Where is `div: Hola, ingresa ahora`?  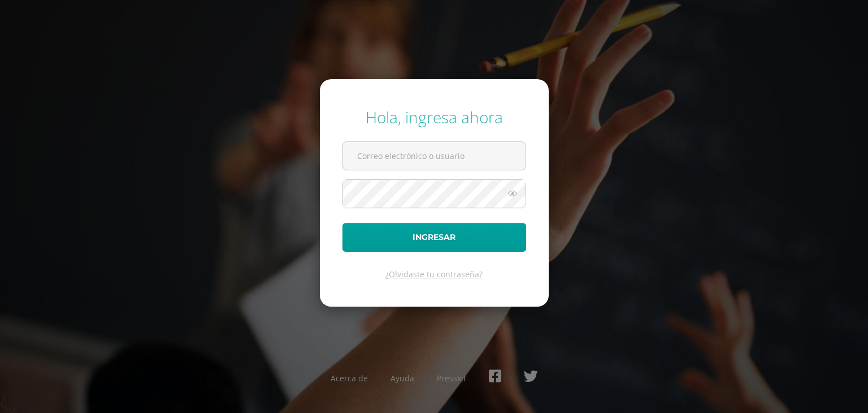 div: Hola, ingresa ahora is located at coordinates (434, 117).